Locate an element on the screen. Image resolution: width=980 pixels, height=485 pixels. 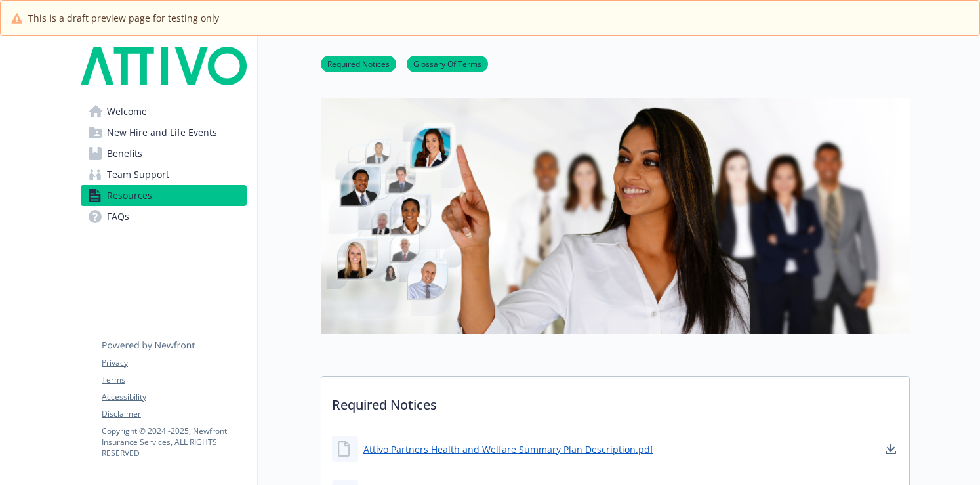
span: Welcome is located at coordinates (127, 112).